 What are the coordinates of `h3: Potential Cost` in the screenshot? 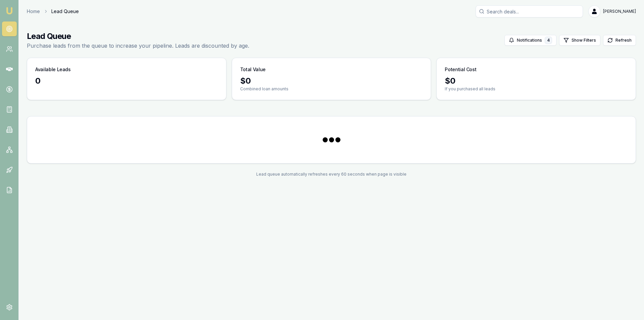 It's located at (460, 70).